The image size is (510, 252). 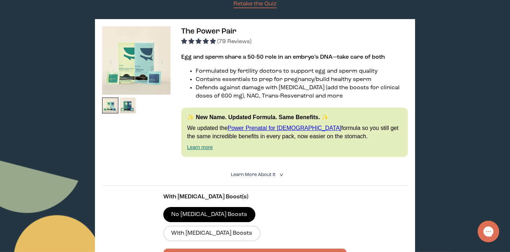 What do you see at coordinates (255, 4) in the screenshot?
I see `span: Retake the Quiz` at bounding box center [255, 4].